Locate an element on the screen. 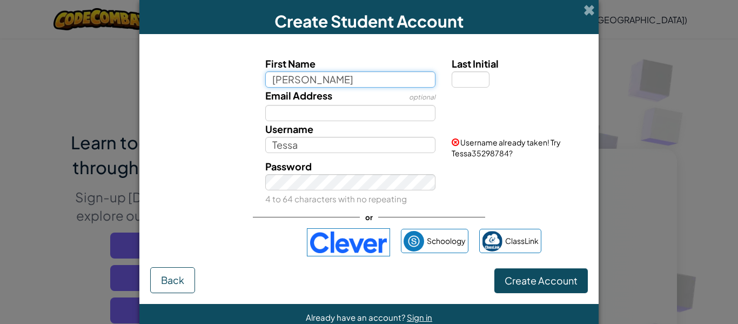 Image resolution: width=738 pixels, height=324 pixels. span: Username already taken! Try Tessa35298784? is located at coordinates (506, 148).